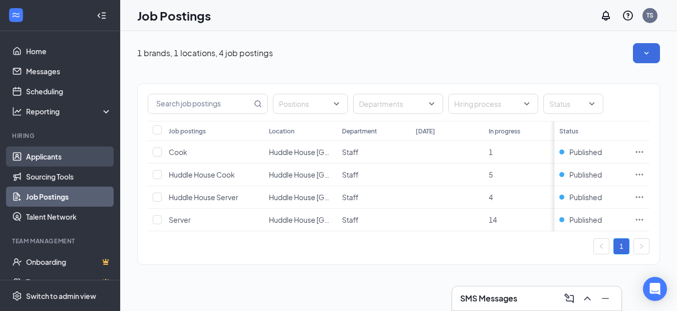 The width and height of the screenshot is (677, 311). I want to click on svg: MagnifyingGlass, so click(258, 104).